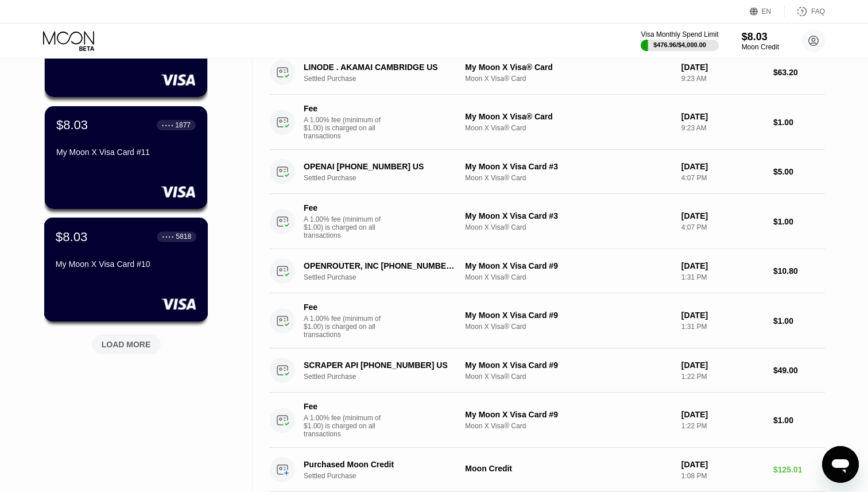  What do you see at coordinates (126, 264) in the screenshot?
I see `div: My Moon X Visa Card #10` at bounding box center [126, 264].